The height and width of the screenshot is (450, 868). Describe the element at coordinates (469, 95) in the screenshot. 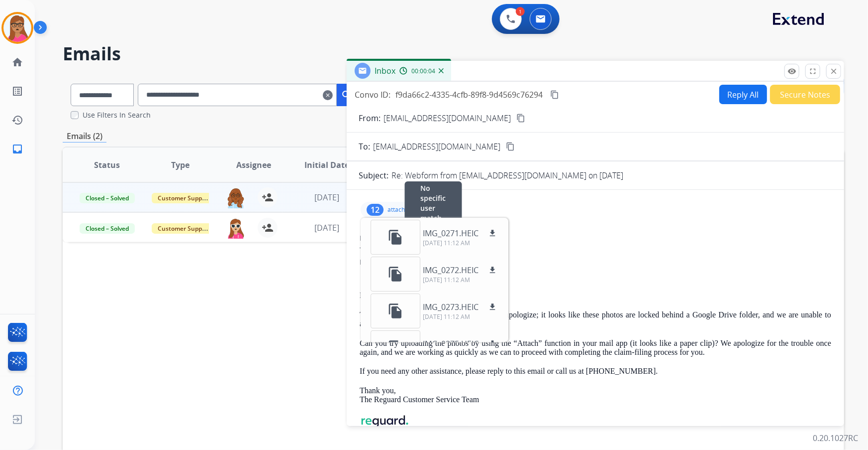

I see `span: f9da66c2-4335-4cfb-89f8-9d4569c76294` at that location.